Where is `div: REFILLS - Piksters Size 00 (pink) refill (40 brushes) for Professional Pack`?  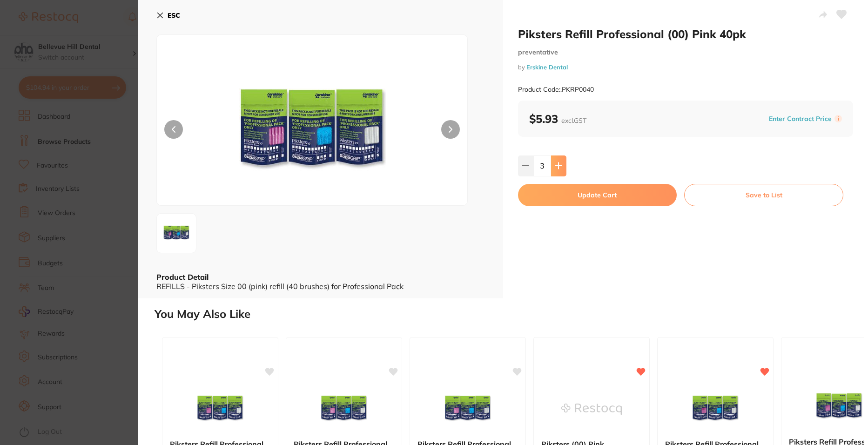 div: REFILLS - Piksters Size 00 (pink) refill (40 brushes) for Professional Pack is located at coordinates (320, 286).